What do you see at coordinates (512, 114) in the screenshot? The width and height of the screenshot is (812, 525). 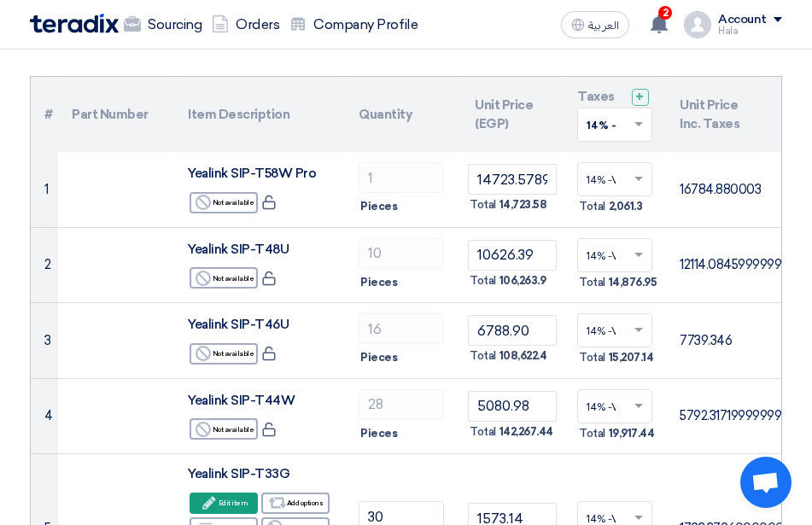 I see `th: Unit Price (EGP)` at bounding box center [512, 114].